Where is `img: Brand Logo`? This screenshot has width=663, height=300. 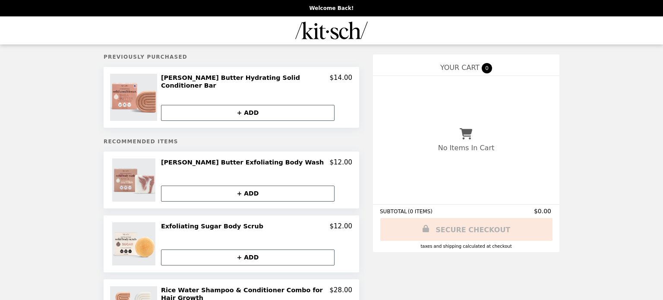 img: Brand Logo is located at coordinates (332, 30).